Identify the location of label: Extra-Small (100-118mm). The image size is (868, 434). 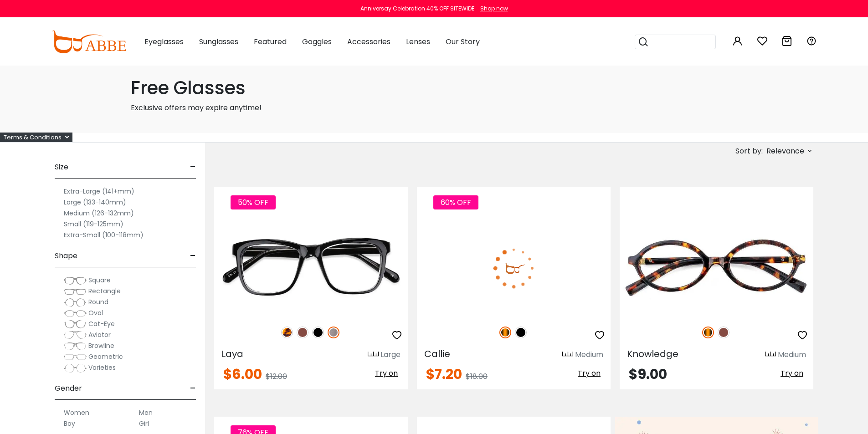
(104, 235).